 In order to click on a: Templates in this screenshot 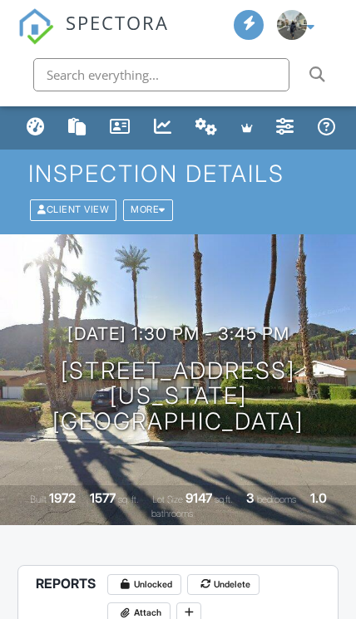, I will do `click(77, 128)`.